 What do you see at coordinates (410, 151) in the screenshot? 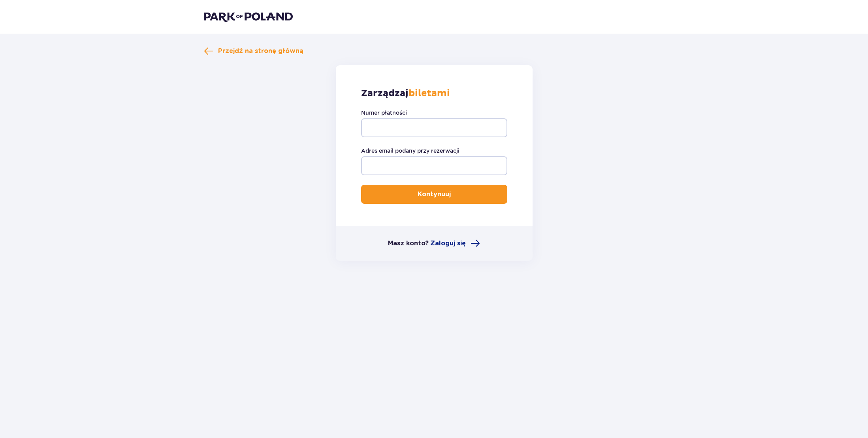
I see `label: Adres email podany przy rezerwacji` at bounding box center [410, 151].